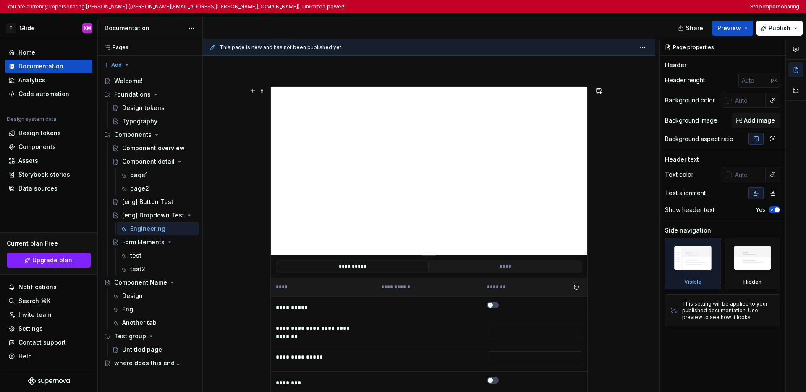 The width and height of the screenshot is (806, 392). I want to click on button: Contact support, so click(49, 343).